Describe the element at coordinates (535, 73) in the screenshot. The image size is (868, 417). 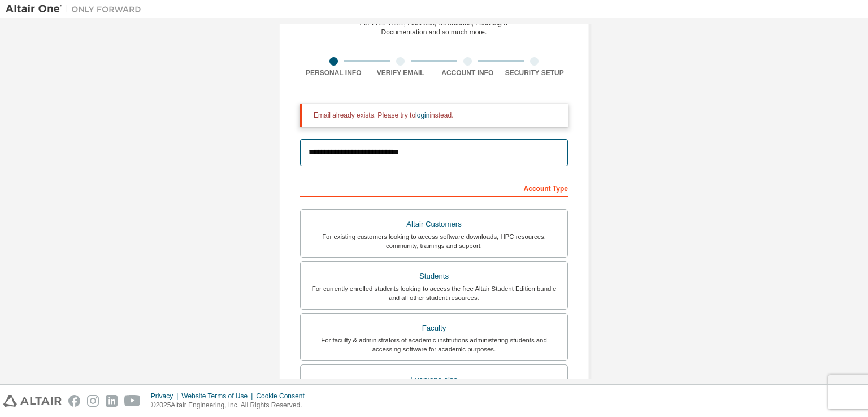
I see `div: Security Setup` at that location.